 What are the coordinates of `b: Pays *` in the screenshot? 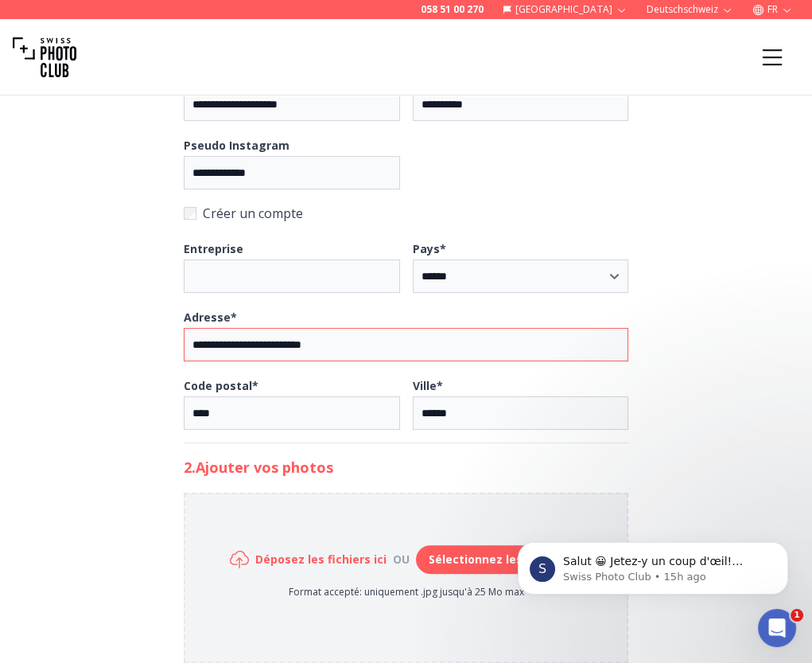 It's located at (430, 248).